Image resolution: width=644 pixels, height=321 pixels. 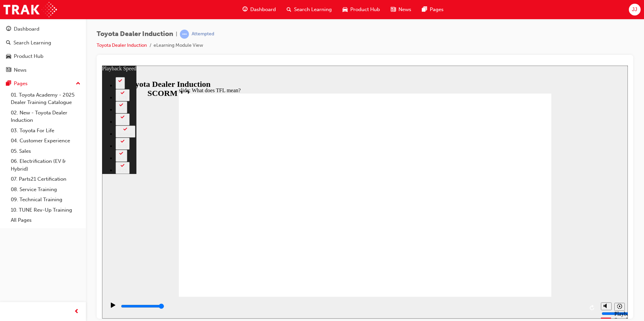 What do you see at coordinates (259, 9) in the screenshot?
I see `a: guage-iconDashboard` at bounding box center [259, 9].